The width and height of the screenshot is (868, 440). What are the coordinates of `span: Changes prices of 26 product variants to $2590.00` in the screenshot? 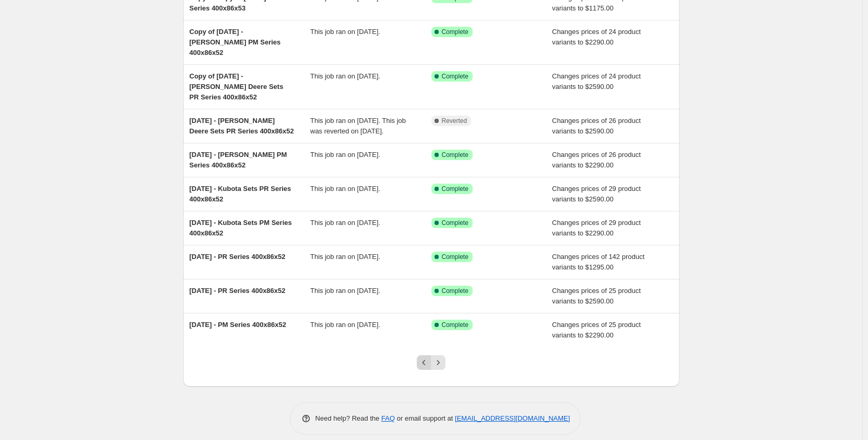 It's located at (597, 125).